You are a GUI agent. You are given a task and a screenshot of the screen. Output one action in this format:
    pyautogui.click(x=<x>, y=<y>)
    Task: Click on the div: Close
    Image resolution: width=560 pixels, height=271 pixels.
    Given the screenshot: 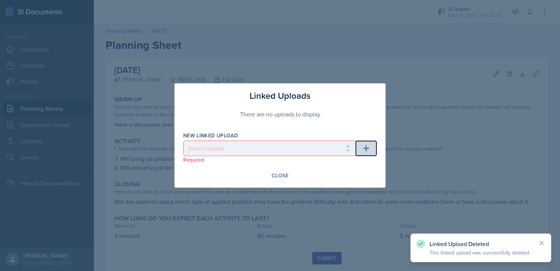 What is the action you would take?
    pyautogui.click(x=280, y=175)
    